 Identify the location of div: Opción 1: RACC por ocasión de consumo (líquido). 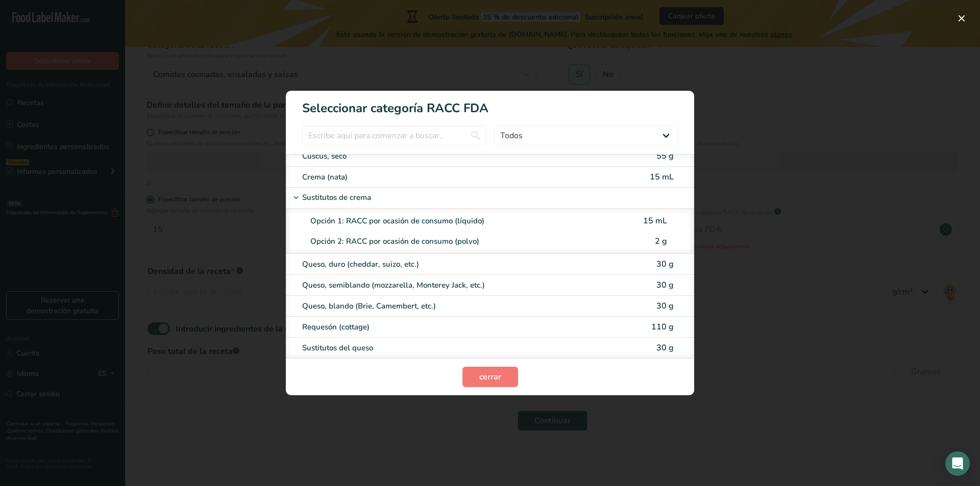
(473, 221).